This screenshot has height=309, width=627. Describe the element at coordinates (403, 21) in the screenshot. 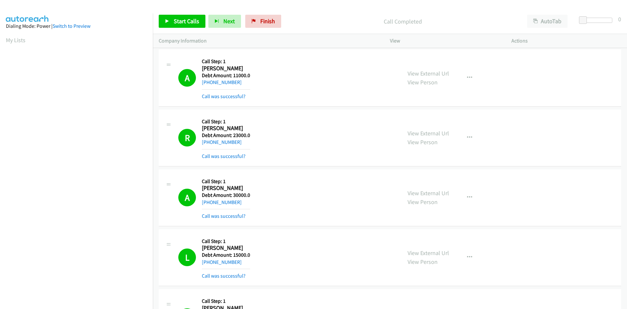

I see `p: Call Completed` at that location.